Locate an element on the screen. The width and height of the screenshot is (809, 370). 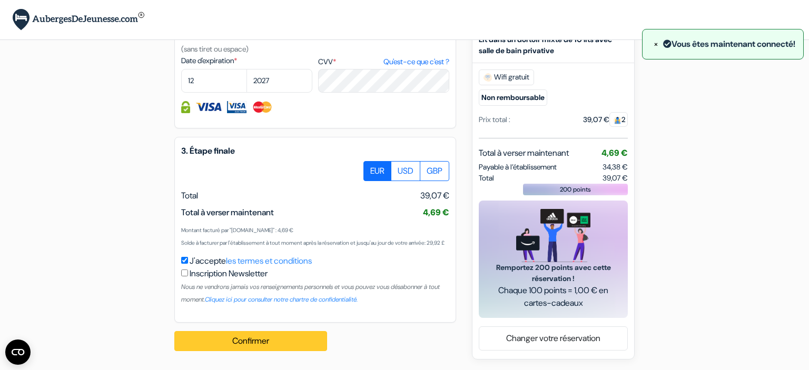
img: Visa Electron is located at coordinates (237, 107).